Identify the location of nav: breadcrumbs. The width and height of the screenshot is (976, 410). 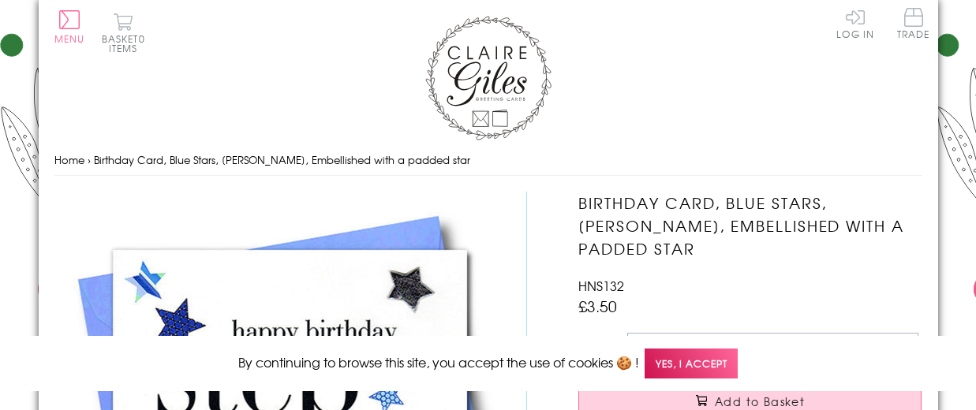
(488, 160).